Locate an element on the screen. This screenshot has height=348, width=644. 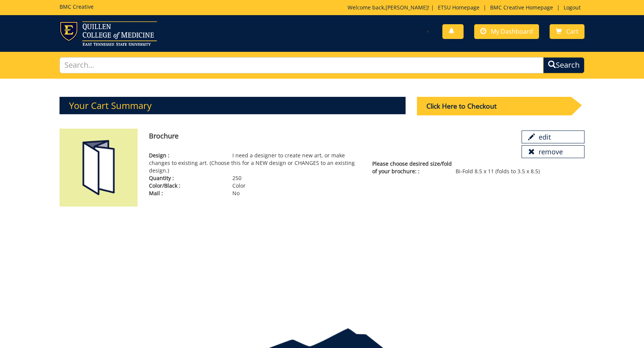
div: Click Here to Checkout is located at coordinates (494, 106).